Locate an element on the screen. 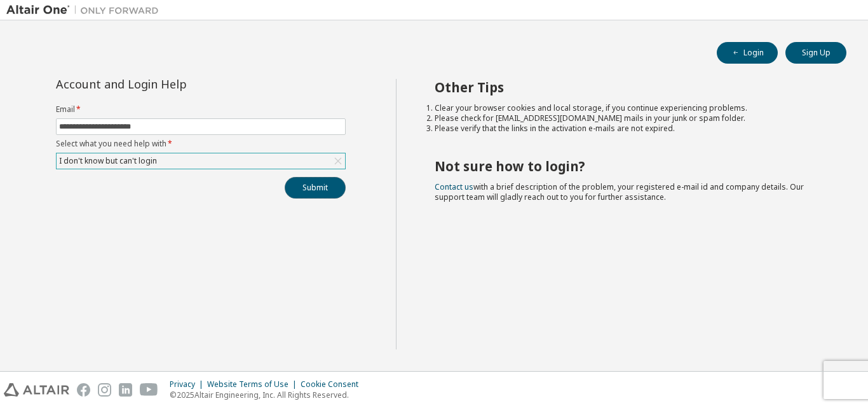 The image size is (868, 408). button: Sign Up is located at coordinates (816, 53).